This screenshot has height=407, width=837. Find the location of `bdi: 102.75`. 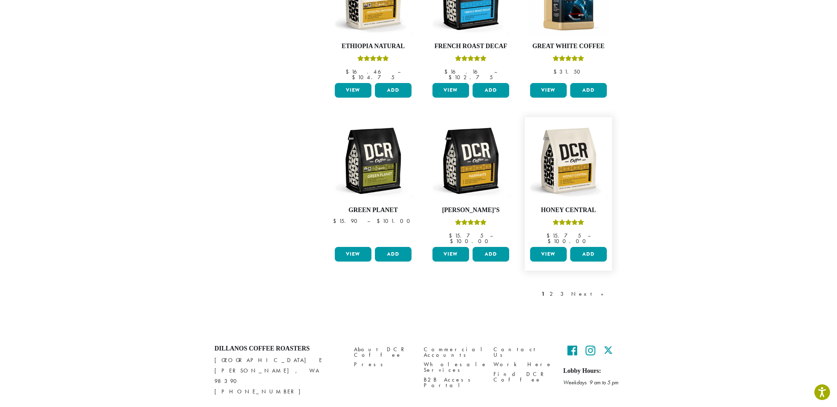

bdi: 102.75 is located at coordinates (471, 77).